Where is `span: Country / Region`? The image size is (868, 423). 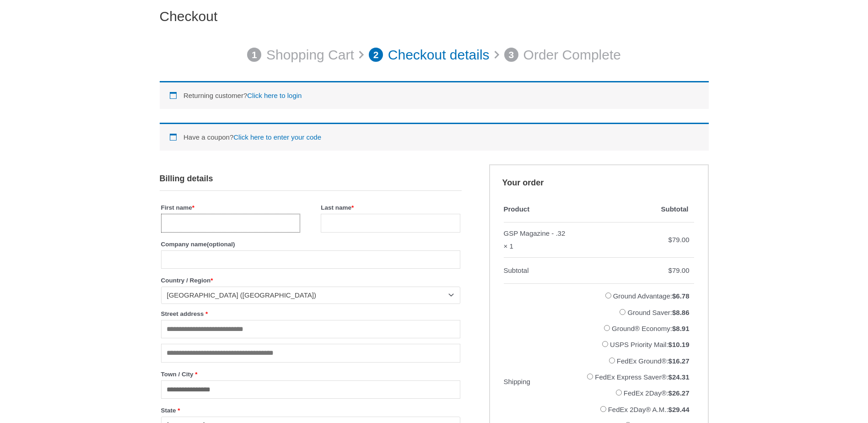 span: Country / Region is located at coordinates (311, 295).